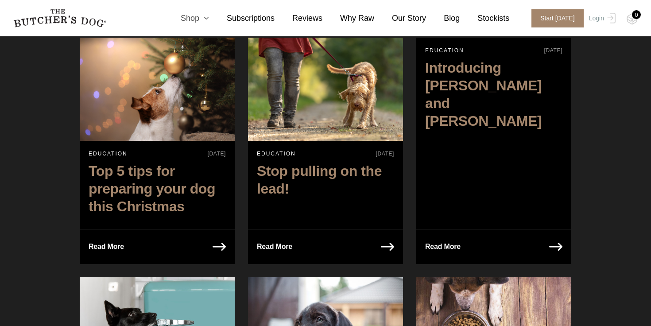 This screenshot has height=326, width=651. Describe the element at coordinates (325, 182) in the screenshot. I see `h2: Stop pulling on the lead!` at that location.